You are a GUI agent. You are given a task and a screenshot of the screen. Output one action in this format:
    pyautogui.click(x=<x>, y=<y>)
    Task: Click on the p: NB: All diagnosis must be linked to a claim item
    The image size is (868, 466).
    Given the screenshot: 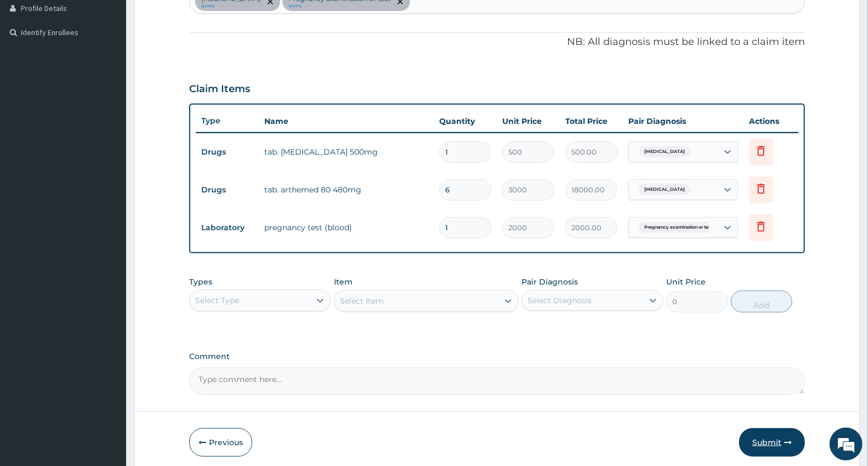 What is the action you would take?
    pyautogui.click(x=497, y=42)
    